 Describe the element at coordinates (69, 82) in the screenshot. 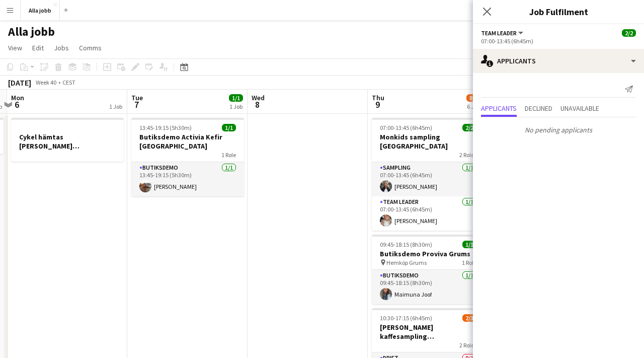

I see `div: CEST` at that location.